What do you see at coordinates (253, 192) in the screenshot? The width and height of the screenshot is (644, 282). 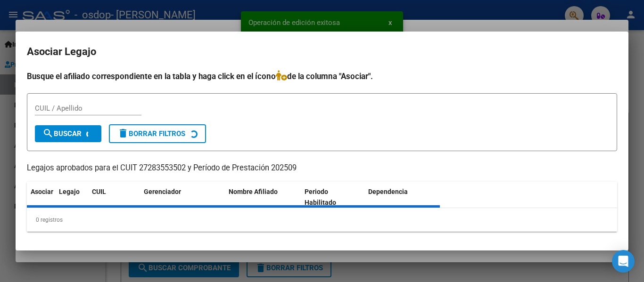 I see `span: Nombre Afiliado` at bounding box center [253, 192].